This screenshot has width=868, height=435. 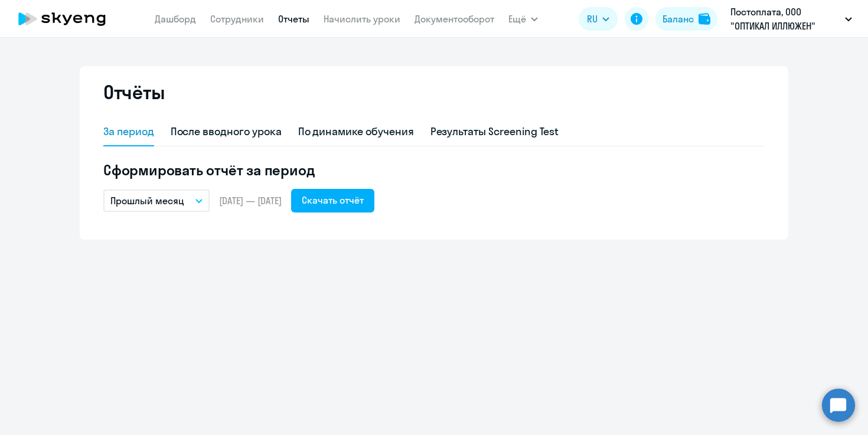 What do you see at coordinates (356, 131) in the screenshot?
I see `div: По динамике обучения` at bounding box center [356, 131].